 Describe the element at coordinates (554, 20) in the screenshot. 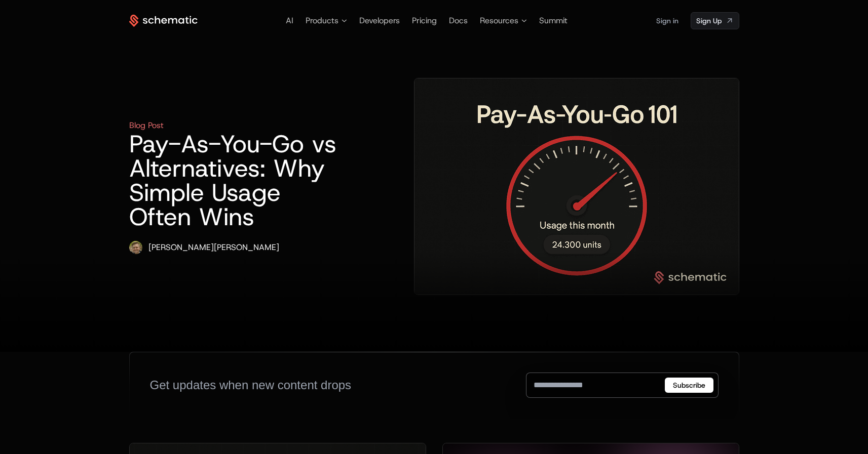

I see `span: Summit` at that location.